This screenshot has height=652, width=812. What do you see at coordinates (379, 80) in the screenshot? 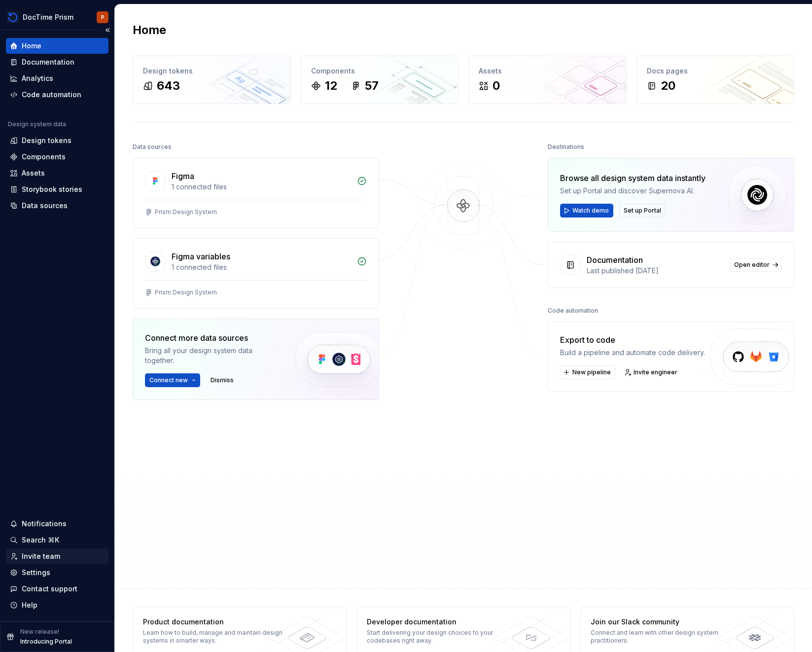
I see `a: Components1257` at bounding box center [379, 80].